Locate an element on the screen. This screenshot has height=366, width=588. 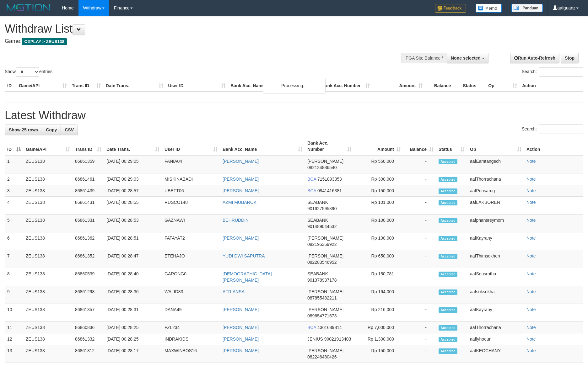
input: Search: is located at coordinates (561, 72).